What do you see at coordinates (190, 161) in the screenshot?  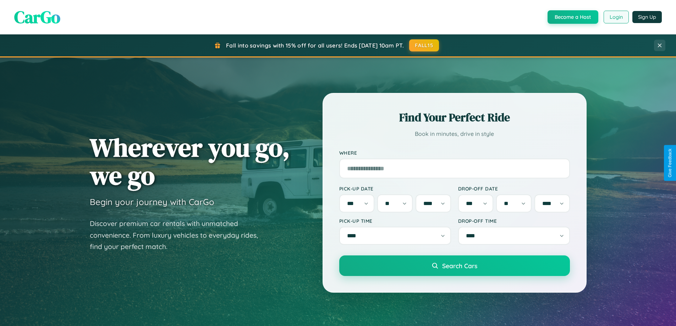 I see `h1: Wherever you go, we go` at bounding box center [190, 161].